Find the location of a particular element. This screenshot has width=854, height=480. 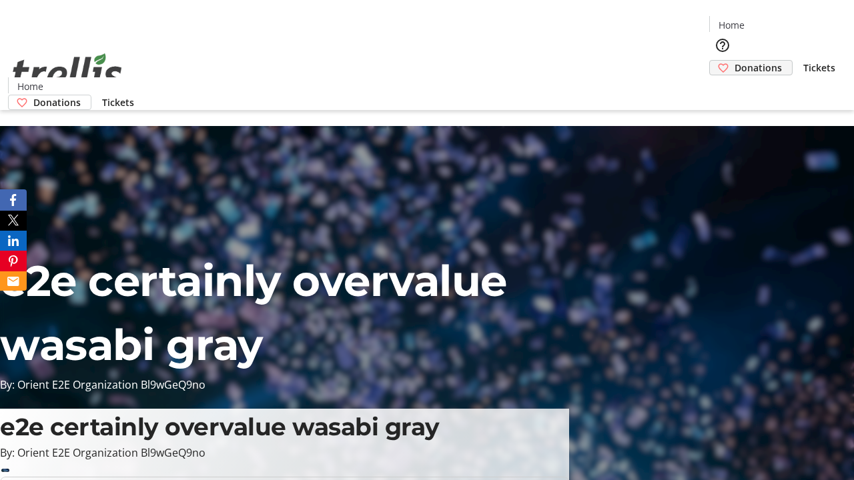

img: Orient E2E Organization Bl9wGeQ9no's Logo is located at coordinates (67, 72).